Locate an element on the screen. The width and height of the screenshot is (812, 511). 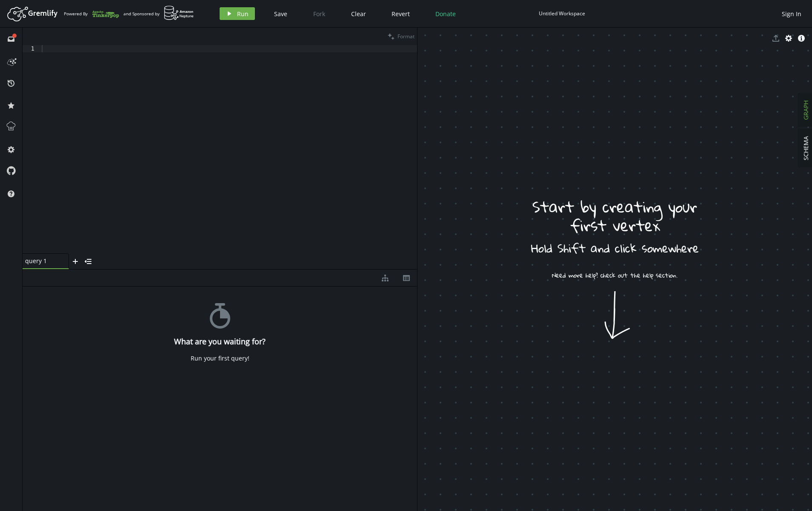
span: Format is located at coordinates (406, 36).